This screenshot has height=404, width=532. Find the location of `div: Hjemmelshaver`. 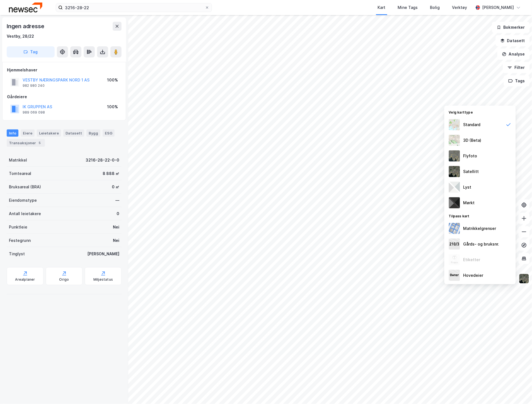

div: Hjemmelshaver is located at coordinates (64, 70).